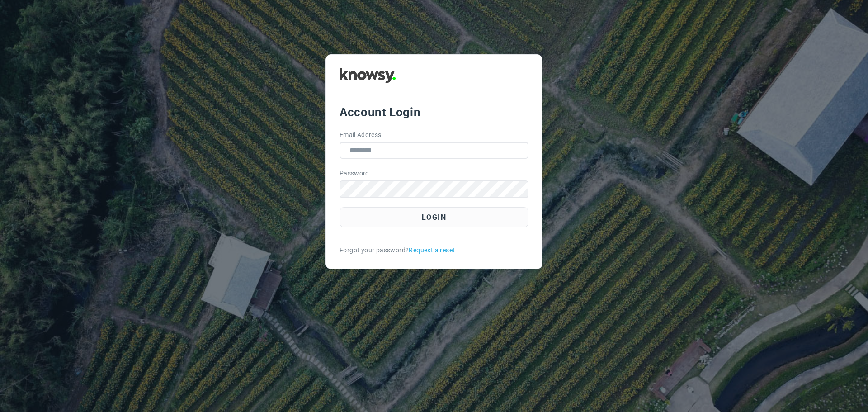  Describe the element at coordinates (361, 135) in the screenshot. I see `label: Email Address` at that location.